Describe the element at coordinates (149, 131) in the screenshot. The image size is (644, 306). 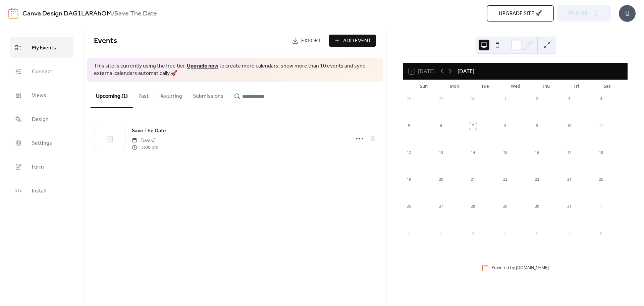
I see `a: Save The Date` at that location.